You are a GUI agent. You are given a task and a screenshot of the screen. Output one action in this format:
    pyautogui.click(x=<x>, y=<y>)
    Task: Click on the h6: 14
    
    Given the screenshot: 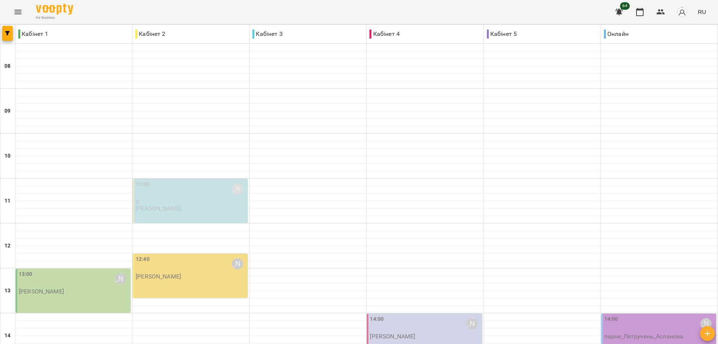 What is the action you would take?
    pyautogui.click(x=7, y=336)
    